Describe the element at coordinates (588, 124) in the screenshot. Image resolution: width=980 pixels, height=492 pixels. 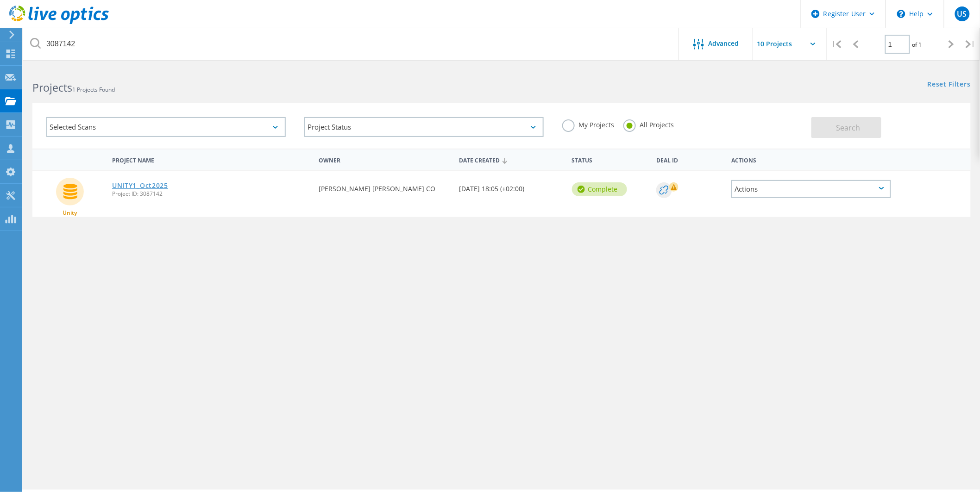
I see `label: My Projects` at that location.